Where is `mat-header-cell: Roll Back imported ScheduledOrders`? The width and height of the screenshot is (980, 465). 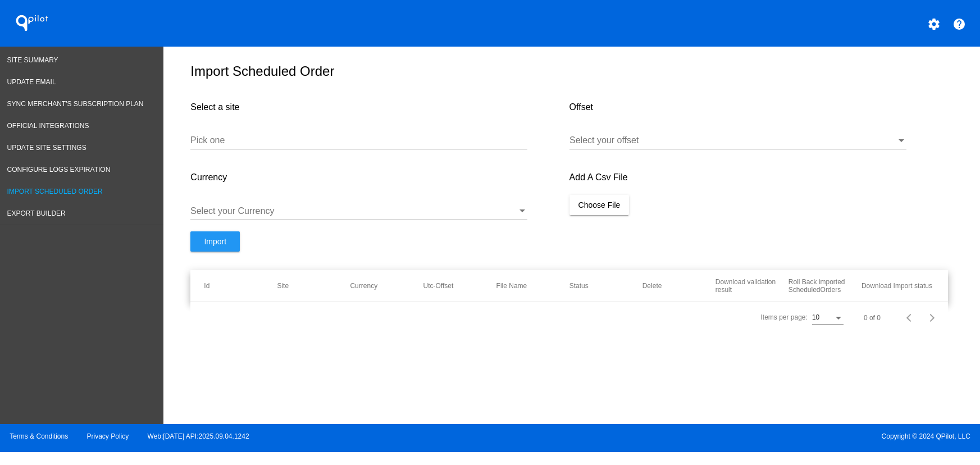 mat-header-cell: Roll Back imported ScheduledOrders is located at coordinates (825, 286).